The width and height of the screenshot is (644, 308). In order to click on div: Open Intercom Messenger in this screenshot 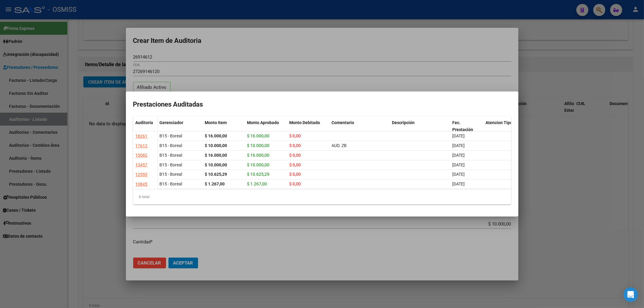, I will do `click(631, 295)`.